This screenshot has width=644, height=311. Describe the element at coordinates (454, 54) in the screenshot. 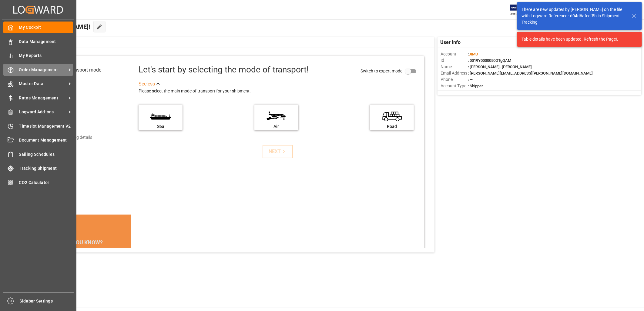

I see `span: Account` at that location.